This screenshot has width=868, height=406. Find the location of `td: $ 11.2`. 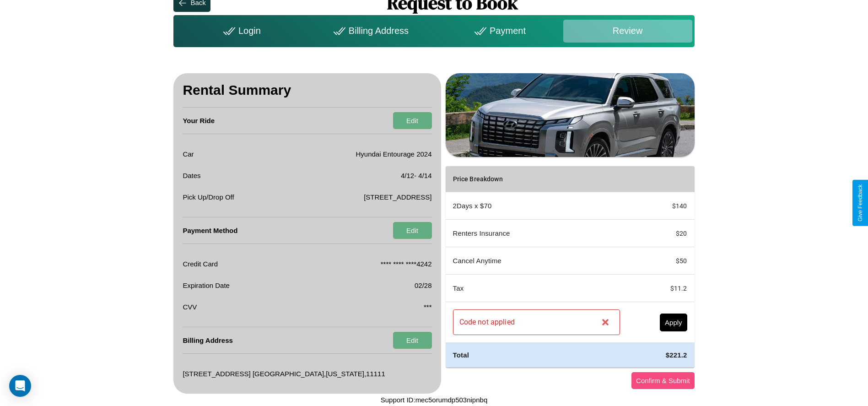

td: $ 11.2 is located at coordinates (661, 288).